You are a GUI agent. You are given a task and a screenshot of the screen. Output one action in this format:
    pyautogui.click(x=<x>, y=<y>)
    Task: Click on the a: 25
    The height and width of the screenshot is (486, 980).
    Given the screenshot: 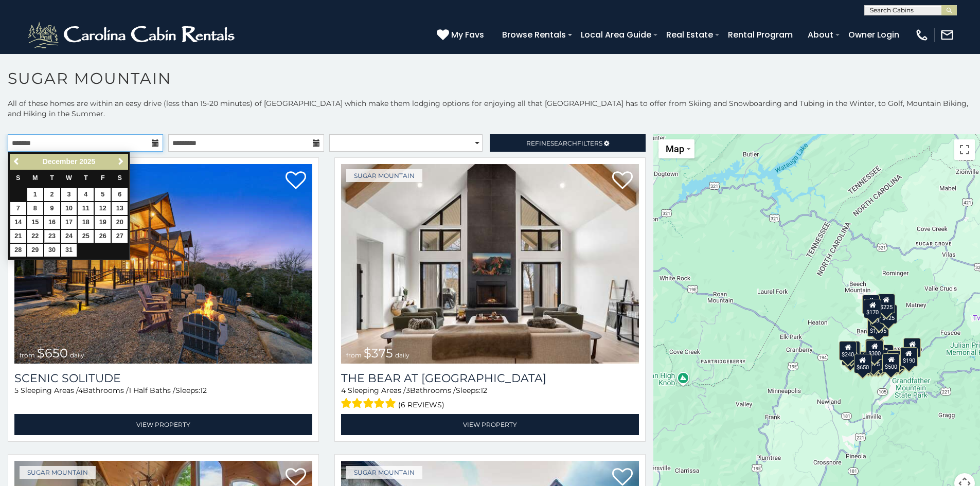 What is the action you would take?
    pyautogui.click(x=85, y=236)
    